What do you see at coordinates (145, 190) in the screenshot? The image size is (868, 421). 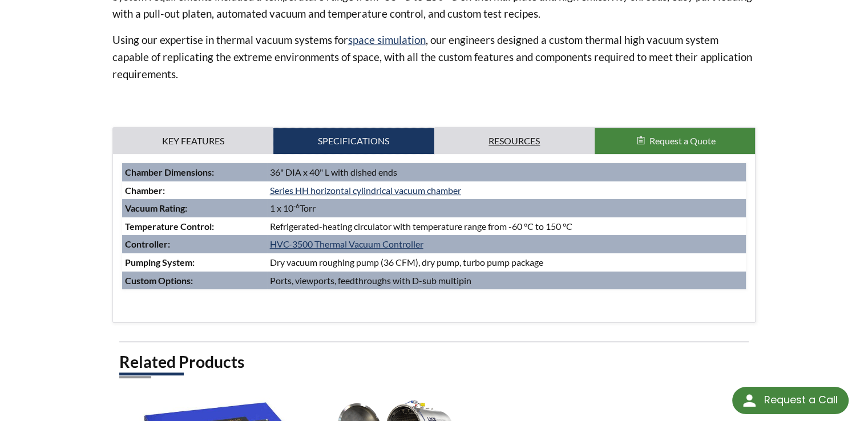 I see `strong: Chamber:` at bounding box center [145, 190].